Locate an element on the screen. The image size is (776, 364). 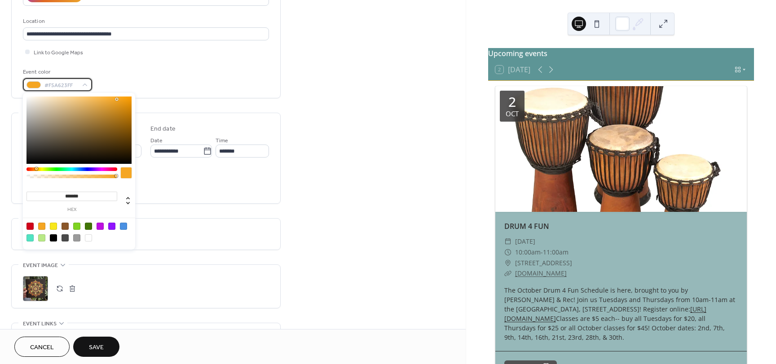
a: Cancel is located at coordinates (42, 347).